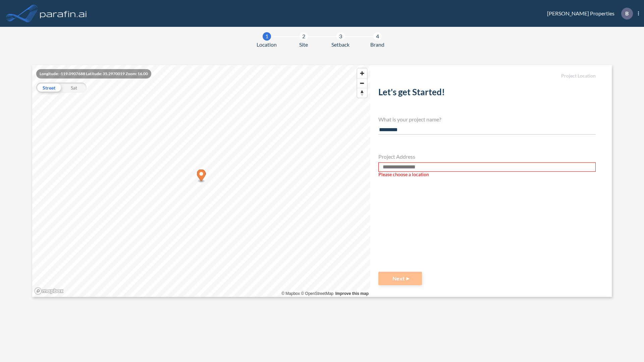 This screenshot has height=362, width=644. Describe the element at coordinates (487, 119) in the screenshot. I see `h4: What is your project name?` at that location.